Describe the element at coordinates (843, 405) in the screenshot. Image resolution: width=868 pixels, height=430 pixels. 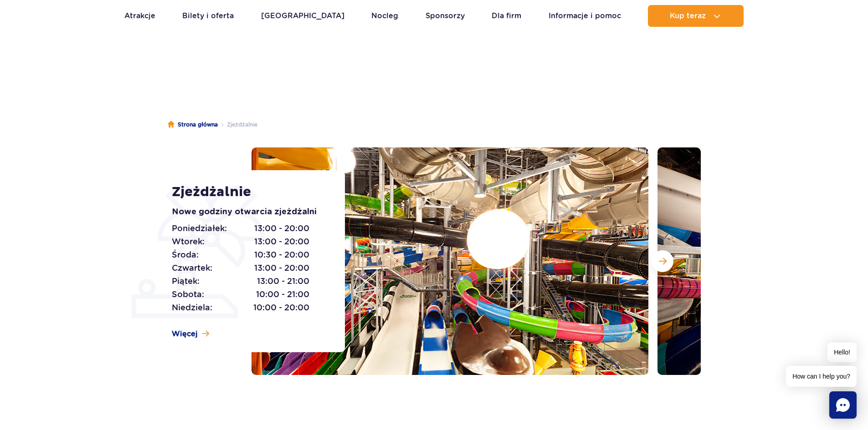
I see `div: Chat` at that location.